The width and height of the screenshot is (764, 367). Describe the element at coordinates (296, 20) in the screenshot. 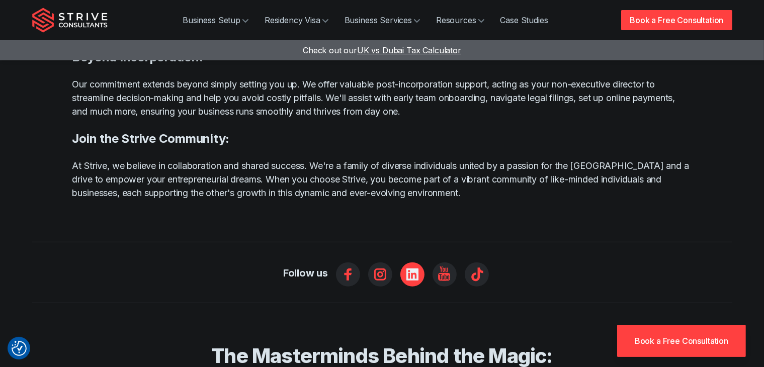

I see `a: Residency Visa` at that location.